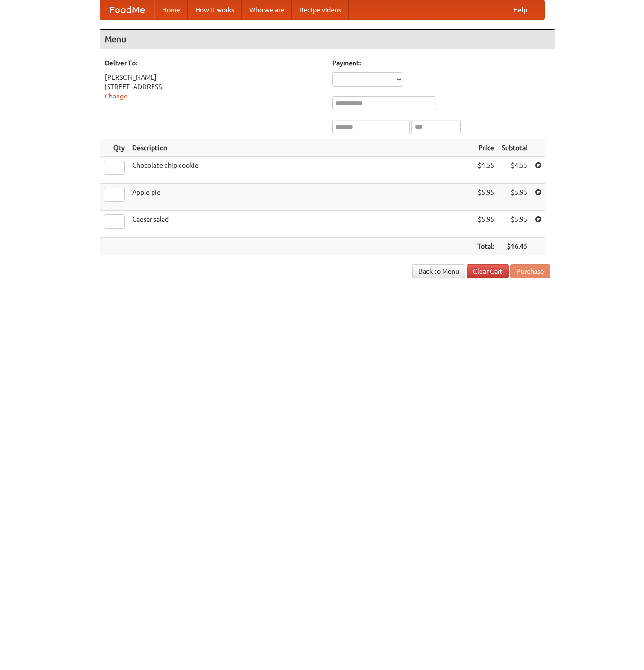 The image size is (644, 670). Describe the element at coordinates (320, 10) in the screenshot. I see `a: Recipe videos` at that location.